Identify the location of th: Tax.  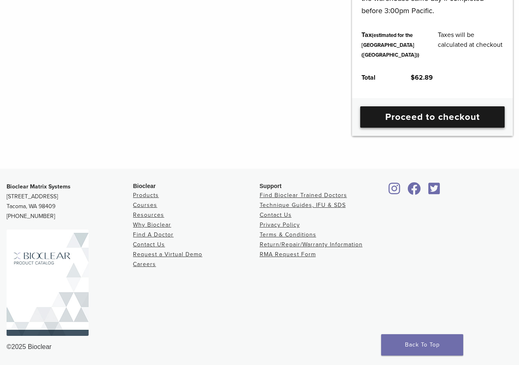
(390, 45).